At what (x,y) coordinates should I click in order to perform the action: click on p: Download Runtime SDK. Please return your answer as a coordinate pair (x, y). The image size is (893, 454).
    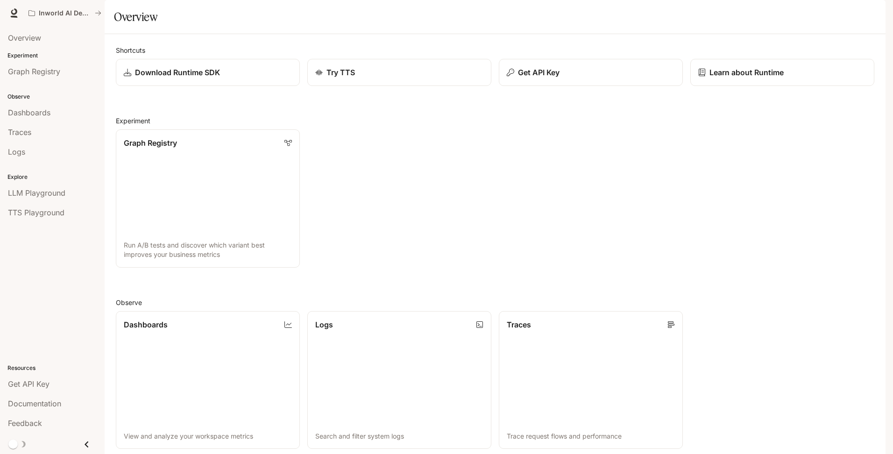
    Looking at the image, I should click on (178, 72).